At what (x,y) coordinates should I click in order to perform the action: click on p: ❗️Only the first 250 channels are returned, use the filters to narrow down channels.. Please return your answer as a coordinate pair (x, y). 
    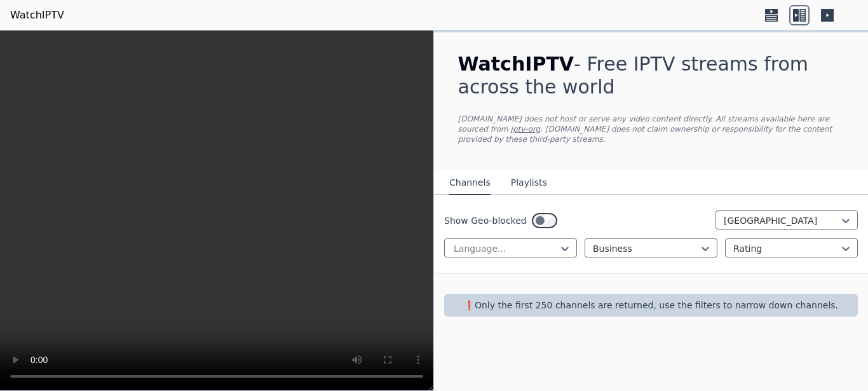
    Looking at the image, I should click on (651, 305).